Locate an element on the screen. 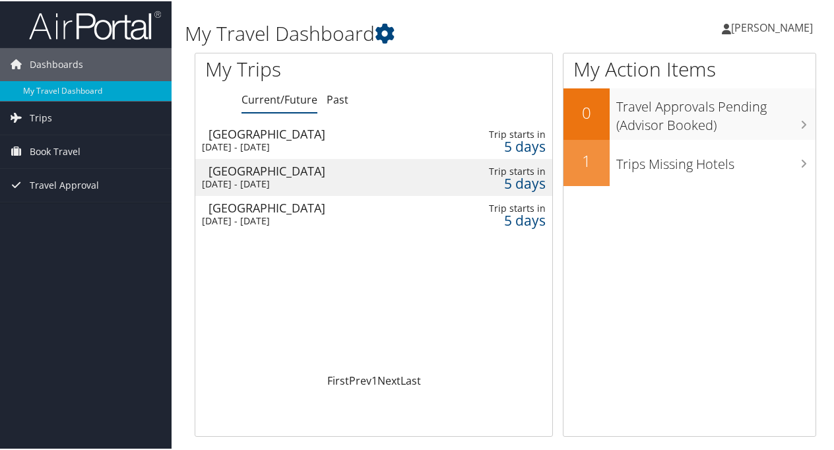  img: airportal-logo.png is located at coordinates (95, 24).